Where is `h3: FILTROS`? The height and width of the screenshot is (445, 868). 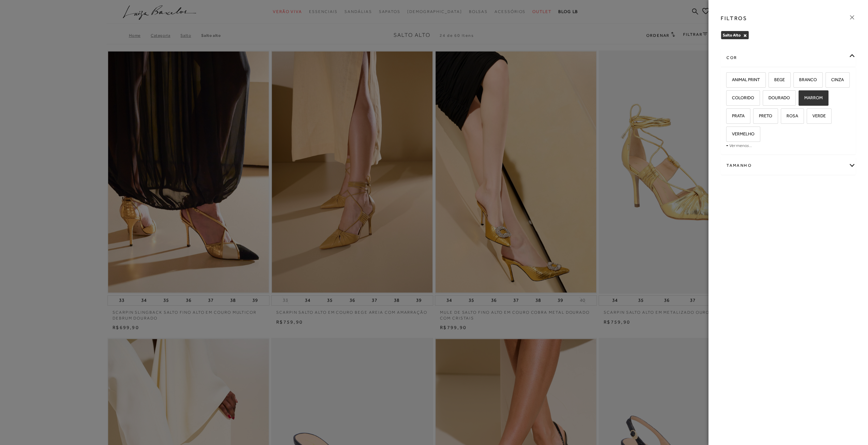
h3: FILTROS is located at coordinates (734, 18).